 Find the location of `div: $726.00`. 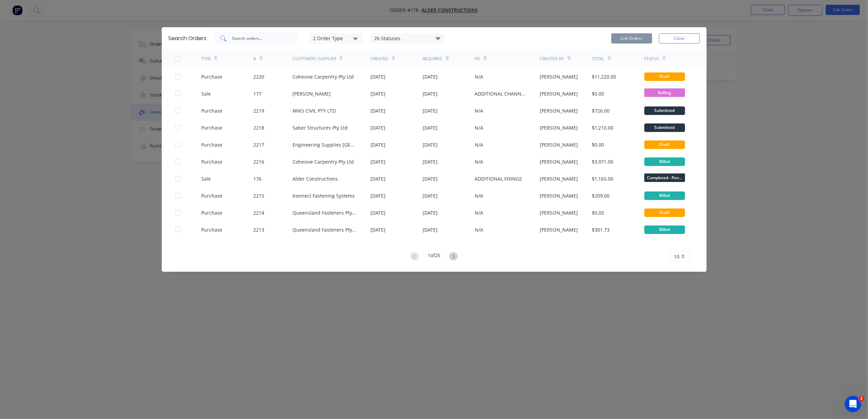

div: $726.00 is located at coordinates (601, 111).